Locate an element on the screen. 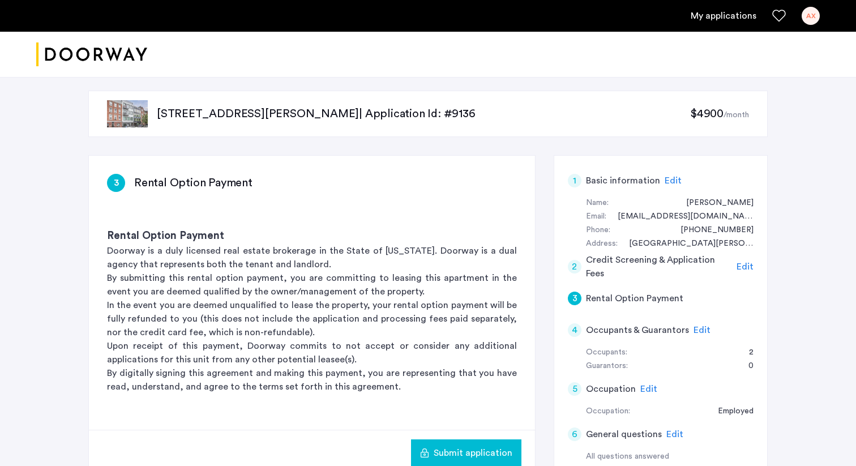  a: Favorites is located at coordinates (779, 16).